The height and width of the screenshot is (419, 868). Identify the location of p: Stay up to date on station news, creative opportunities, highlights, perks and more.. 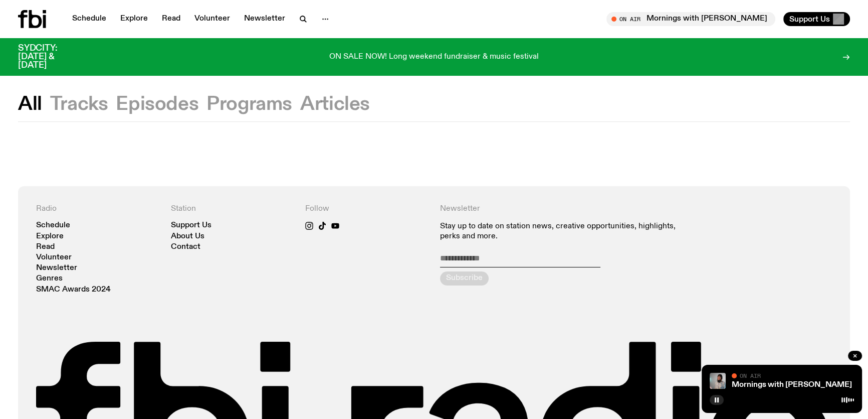
(568, 232).